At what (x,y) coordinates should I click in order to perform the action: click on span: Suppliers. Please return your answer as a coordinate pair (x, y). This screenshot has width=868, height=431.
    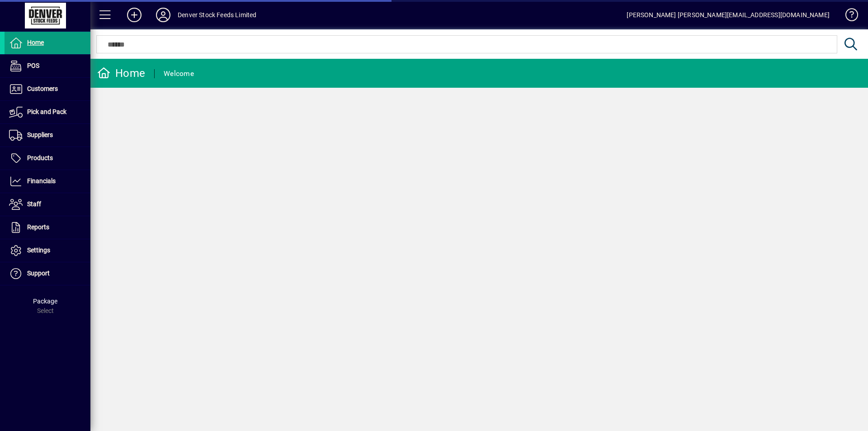
    Looking at the image, I should click on (40, 135).